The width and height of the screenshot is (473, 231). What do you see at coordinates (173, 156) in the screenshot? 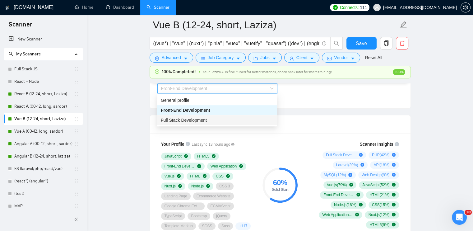
I see `span: JavaScript` at bounding box center [173, 156].